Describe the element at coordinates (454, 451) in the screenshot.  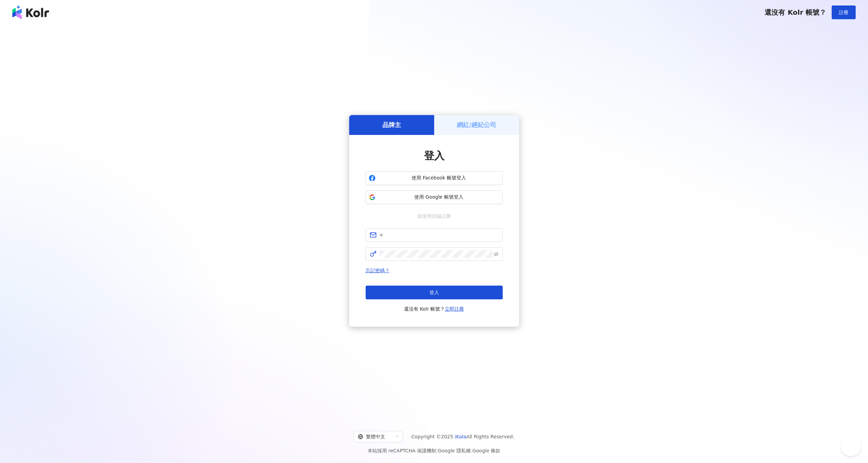
I see `a: Google 隱私權` at that location.